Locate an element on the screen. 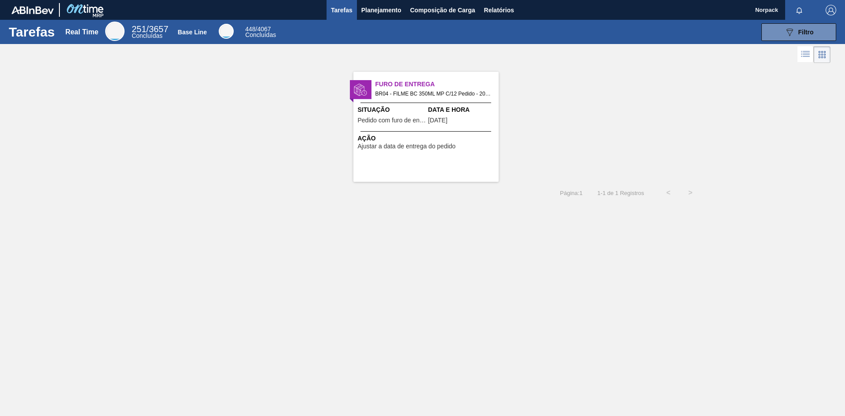 Image resolution: width=845 pixels, height=416 pixels. span: 448 is located at coordinates (250, 29).